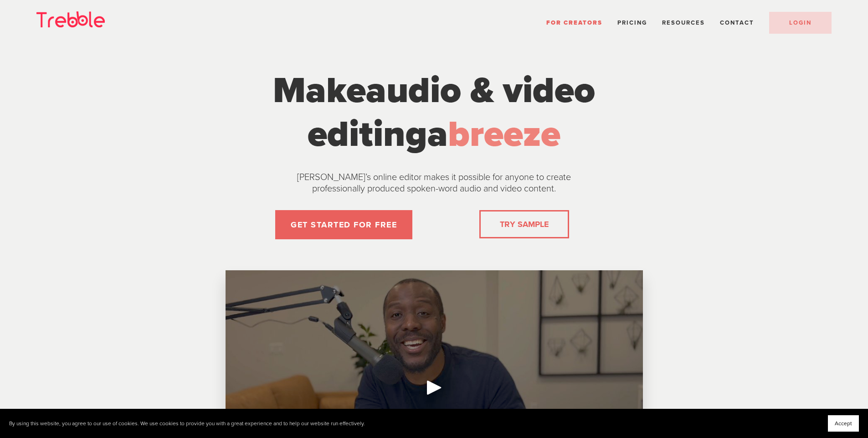 The width and height of the screenshot is (868, 438). Describe the element at coordinates (574, 22) in the screenshot. I see `a: For Creators` at that location.